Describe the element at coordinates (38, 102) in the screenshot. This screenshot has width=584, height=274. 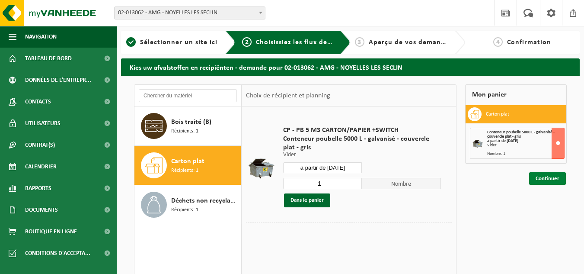
I see `span: Contacts` at that location.